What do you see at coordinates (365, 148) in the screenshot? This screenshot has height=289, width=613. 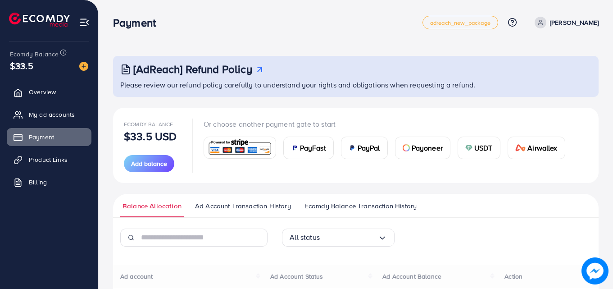 I see `a: cardPayPal` at bounding box center [365, 148].